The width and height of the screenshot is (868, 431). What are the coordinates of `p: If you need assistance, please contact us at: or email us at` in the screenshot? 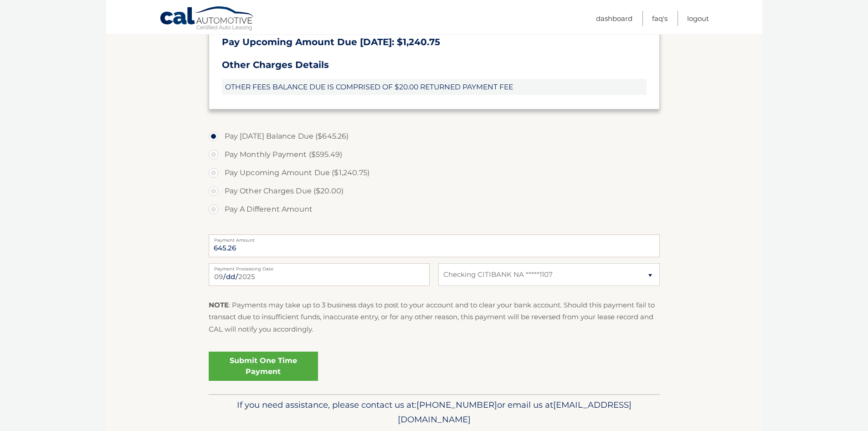 It's located at (434, 412).